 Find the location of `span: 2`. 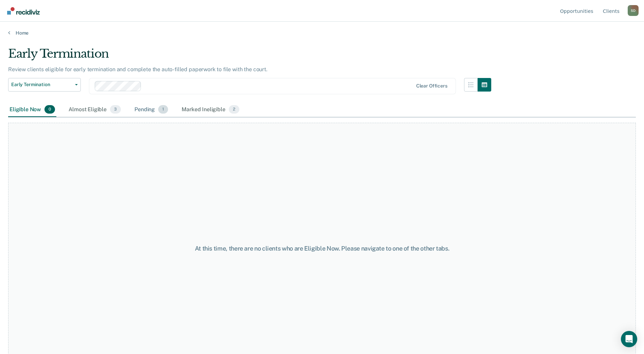

span: 2 is located at coordinates (234, 110).